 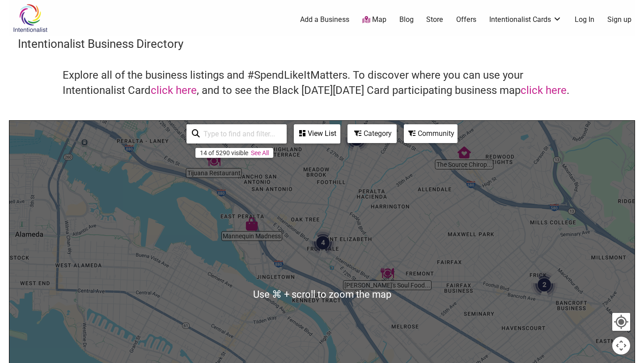 What do you see at coordinates (466, 20) in the screenshot?
I see `a: Offers` at bounding box center [466, 20].